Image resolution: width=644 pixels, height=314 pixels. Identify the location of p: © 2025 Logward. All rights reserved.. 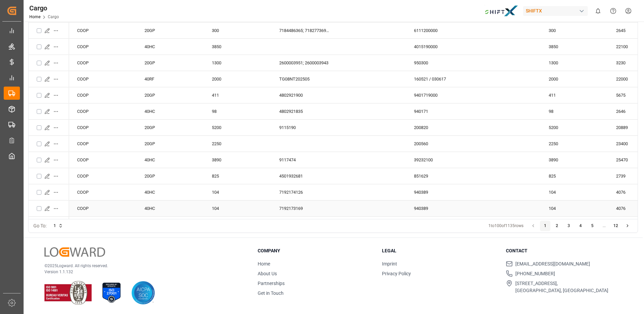
(142, 266).